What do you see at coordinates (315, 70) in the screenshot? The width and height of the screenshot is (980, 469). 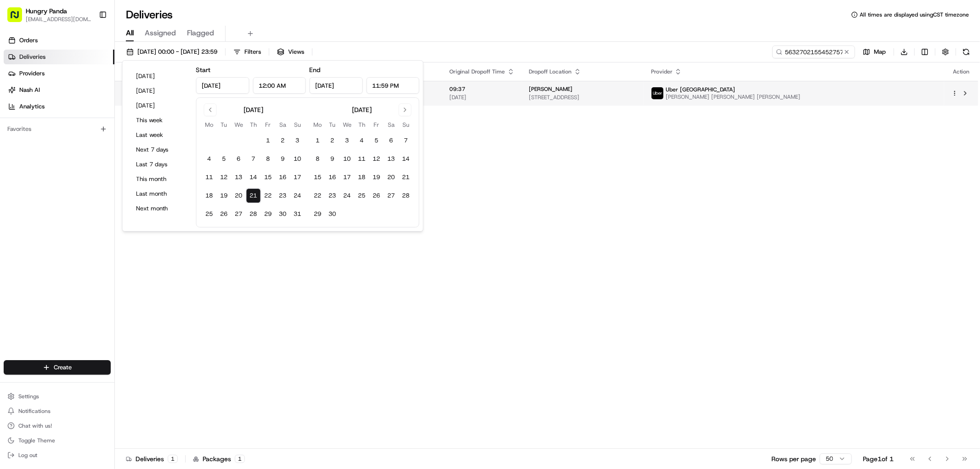 I see `label: End` at bounding box center [315, 70].